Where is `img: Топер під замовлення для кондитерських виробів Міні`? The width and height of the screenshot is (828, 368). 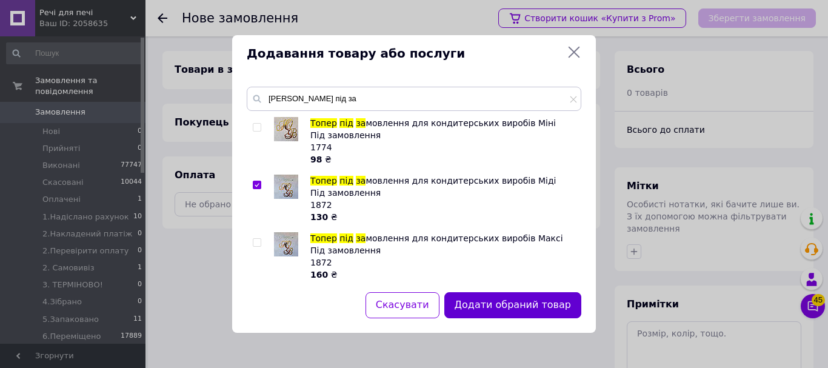
img: Топер під замовлення для кондитерських виробів Міні is located at coordinates (286, 129).